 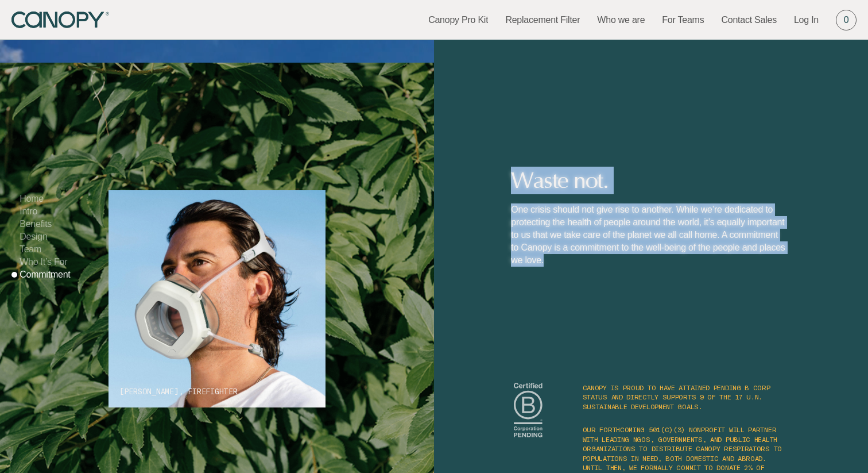 I want to click on a: Commitment, so click(x=45, y=274).